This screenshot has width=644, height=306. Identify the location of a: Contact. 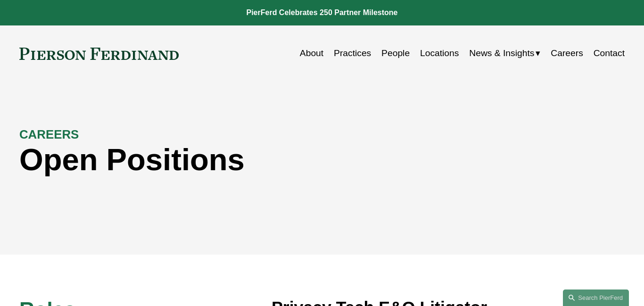
(609, 54).